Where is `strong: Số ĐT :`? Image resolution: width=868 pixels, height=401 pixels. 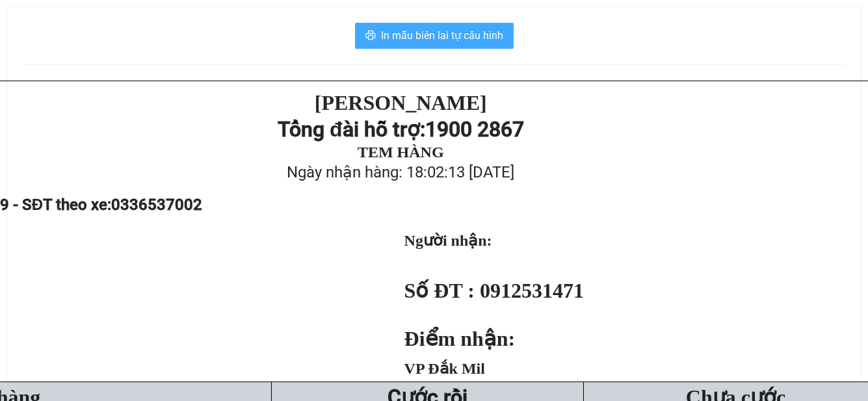 strong: Số ĐT : is located at coordinates (439, 290).